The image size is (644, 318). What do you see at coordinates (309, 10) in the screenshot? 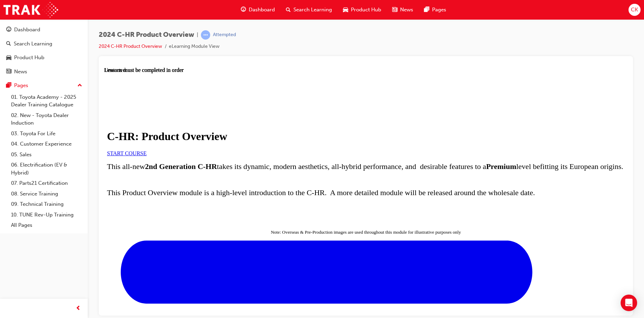
I see `a: search-iconSearch Learning` at bounding box center [309, 10].